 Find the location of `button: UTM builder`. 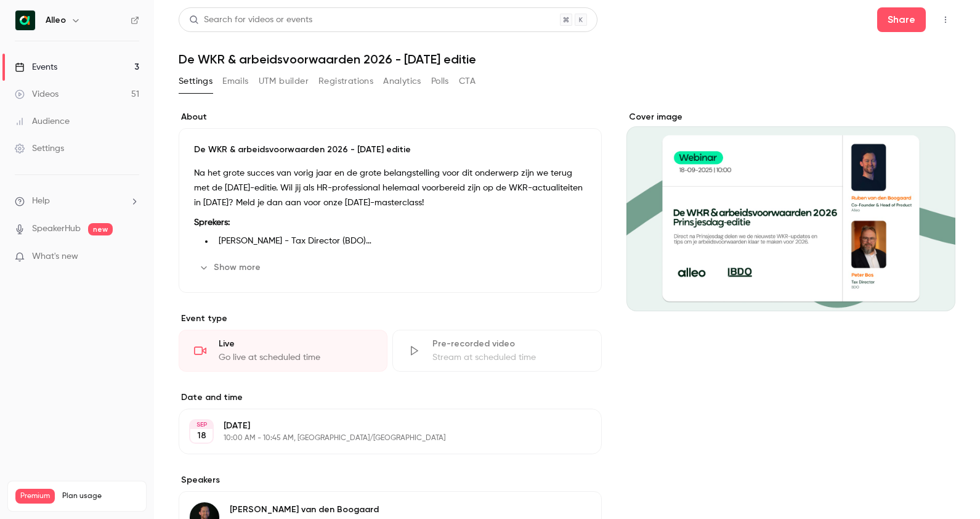

button: UTM builder is located at coordinates (283, 81).